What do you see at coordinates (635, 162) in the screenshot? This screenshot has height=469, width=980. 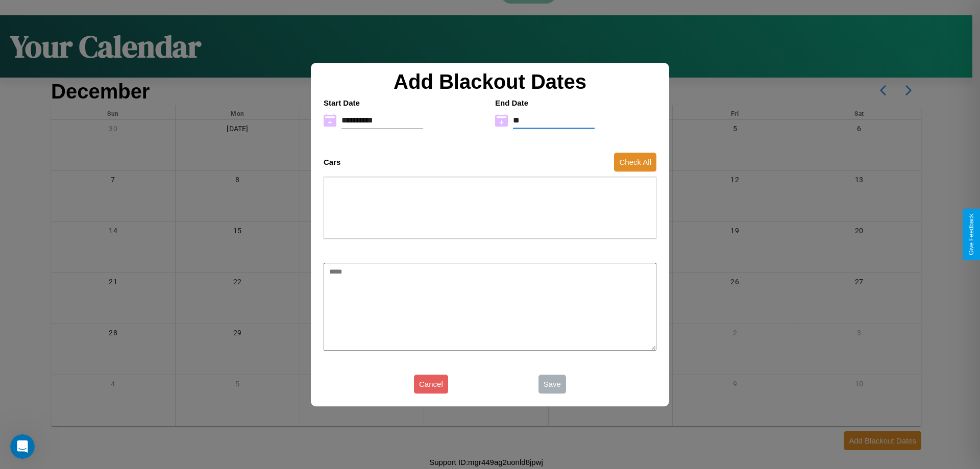 I see `button: Check All` at bounding box center [635, 162].